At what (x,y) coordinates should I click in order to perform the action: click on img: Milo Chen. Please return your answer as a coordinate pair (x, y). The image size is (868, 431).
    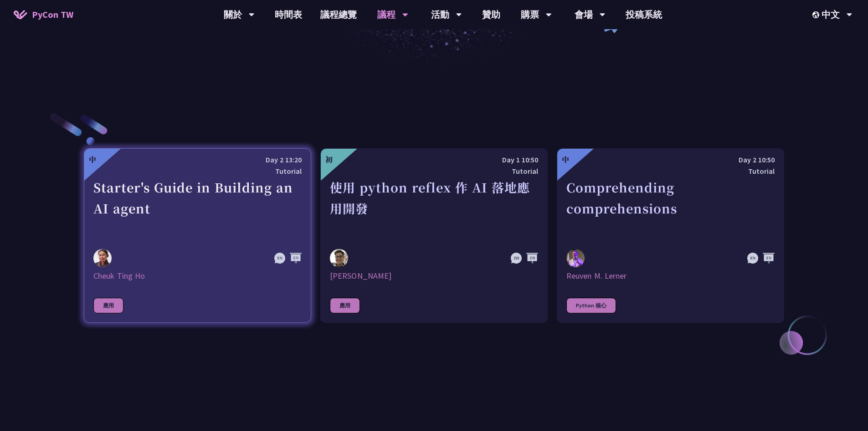
    Looking at the image, I should click on (339, 258).